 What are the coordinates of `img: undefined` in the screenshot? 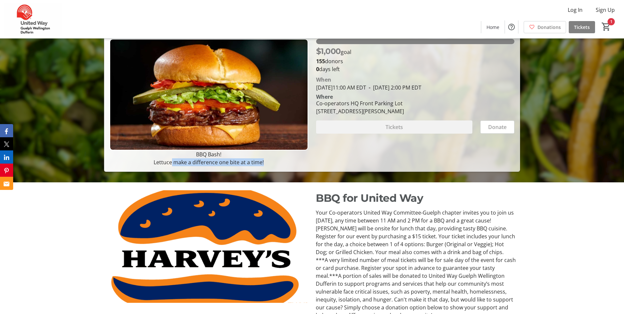 It's located at (208, 246).